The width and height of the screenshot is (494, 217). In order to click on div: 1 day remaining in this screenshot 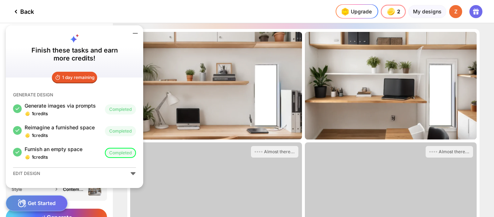, I will do `click(74, 77)`.